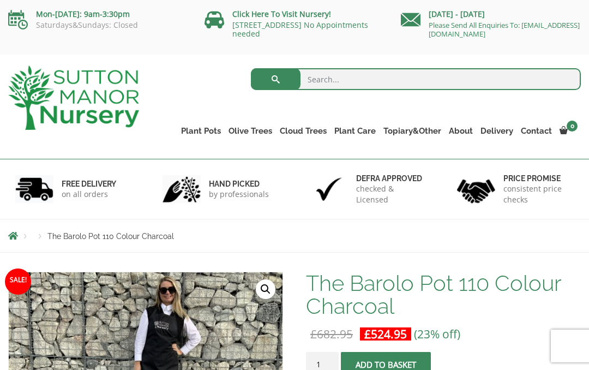 The image size is (589, 370). Describe the element at coordinates (281, 14) in the screenshot. I see `a: Click Here To Visit Nursery!` at that location.